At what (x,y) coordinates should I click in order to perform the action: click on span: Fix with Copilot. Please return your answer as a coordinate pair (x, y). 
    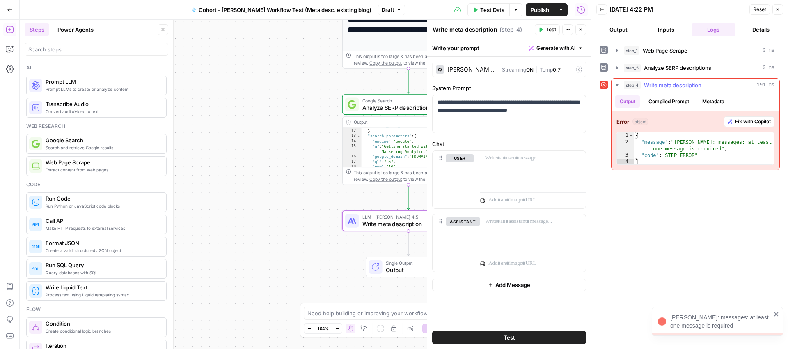
    Looking at the image, I should click on (753, 122).